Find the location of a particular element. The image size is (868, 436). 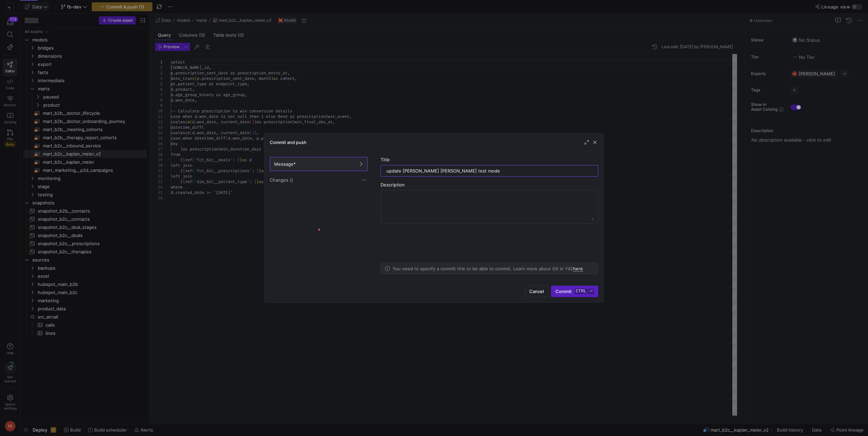

kbd: ctrl is located at coordinates (580, 292).